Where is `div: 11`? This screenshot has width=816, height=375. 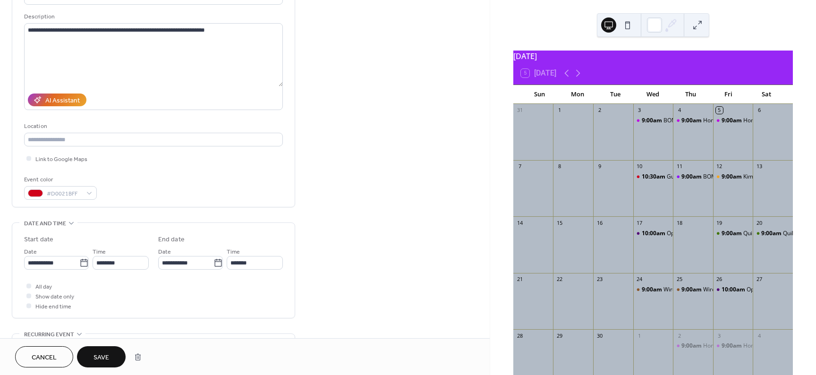 div: 11 is located at coordinates (679, 166).